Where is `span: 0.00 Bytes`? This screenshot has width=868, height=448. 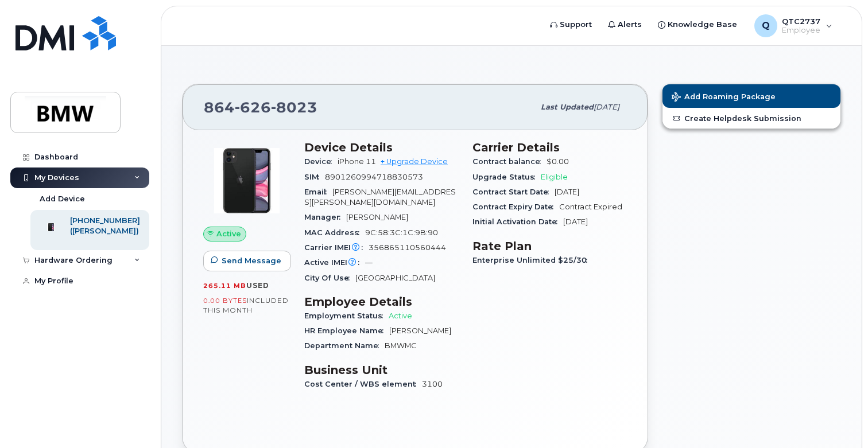 span: 0.00 Bytes is located at coordinates (225, 301).